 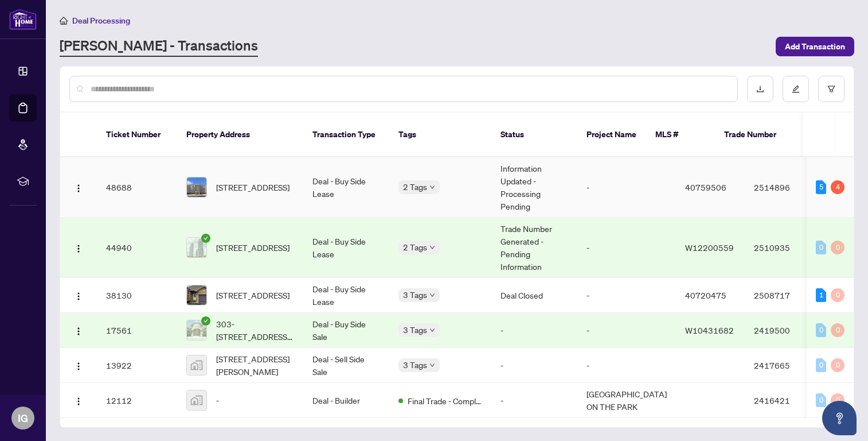 What do you see at coordinates (441, 135) in the screenshot?
I see `th: Tags` at bounding box center [441, 135].